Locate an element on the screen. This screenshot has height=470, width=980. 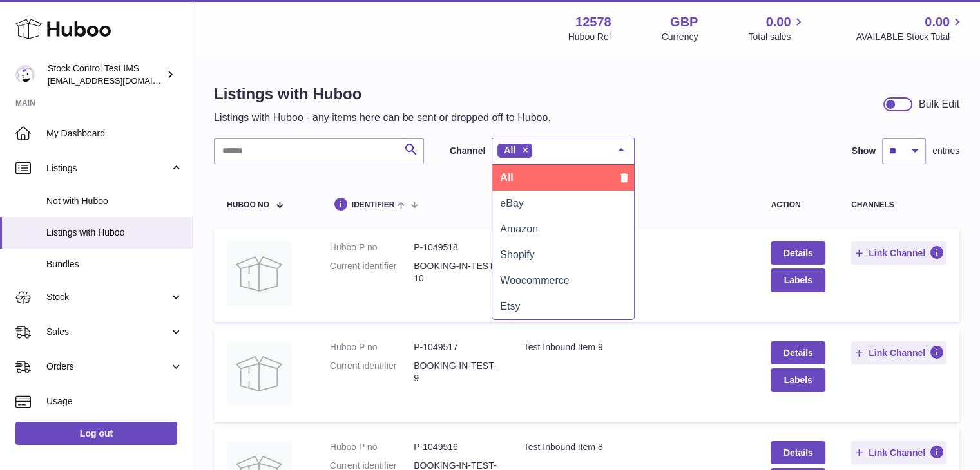
span: Huboo no is located at coordinates (248, 205).